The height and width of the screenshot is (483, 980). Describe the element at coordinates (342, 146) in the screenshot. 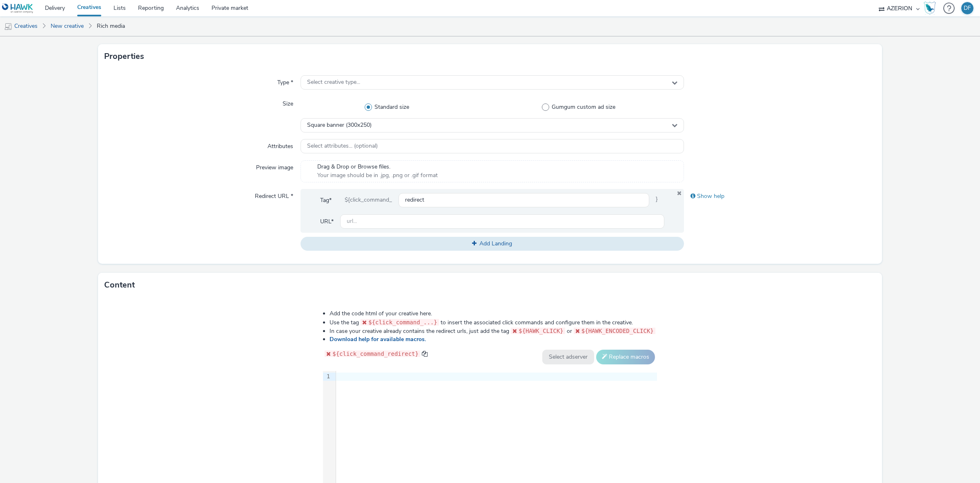

I see `span: Select attributes... (optional)` at that location.